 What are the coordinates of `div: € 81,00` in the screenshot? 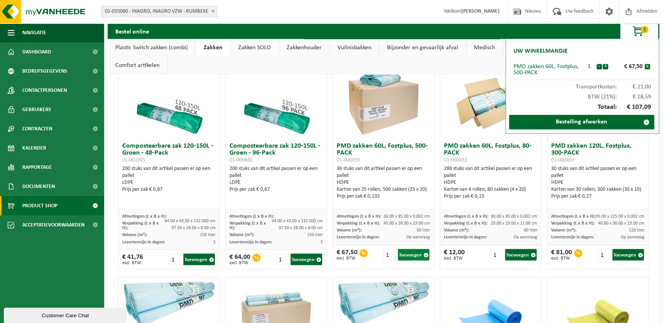 It's located at (562, 254).